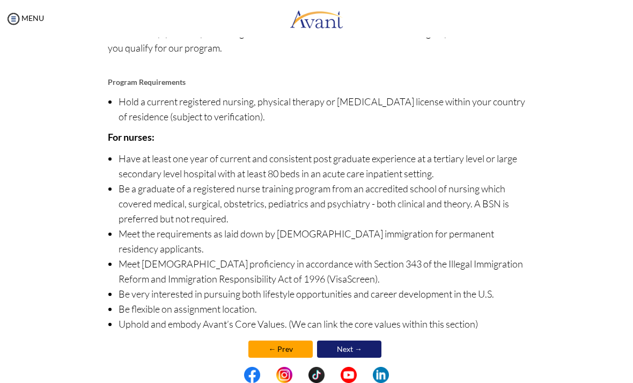 The width and height of the screenshot is (633, 383). Describe the element at coordinates (317, 19) in the screenshot. I see `img: logo.png` at that location.